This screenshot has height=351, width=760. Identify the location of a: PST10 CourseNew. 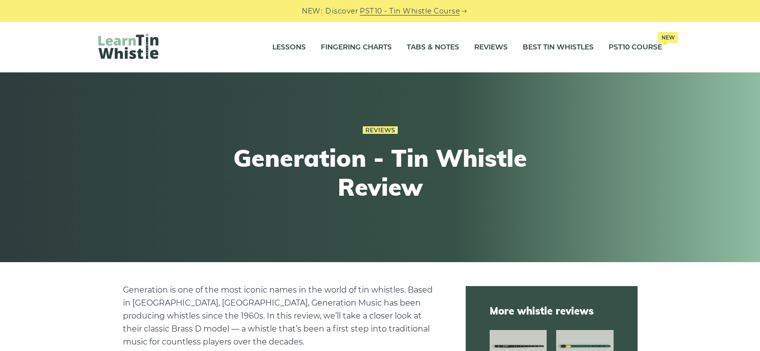
(635, 47).